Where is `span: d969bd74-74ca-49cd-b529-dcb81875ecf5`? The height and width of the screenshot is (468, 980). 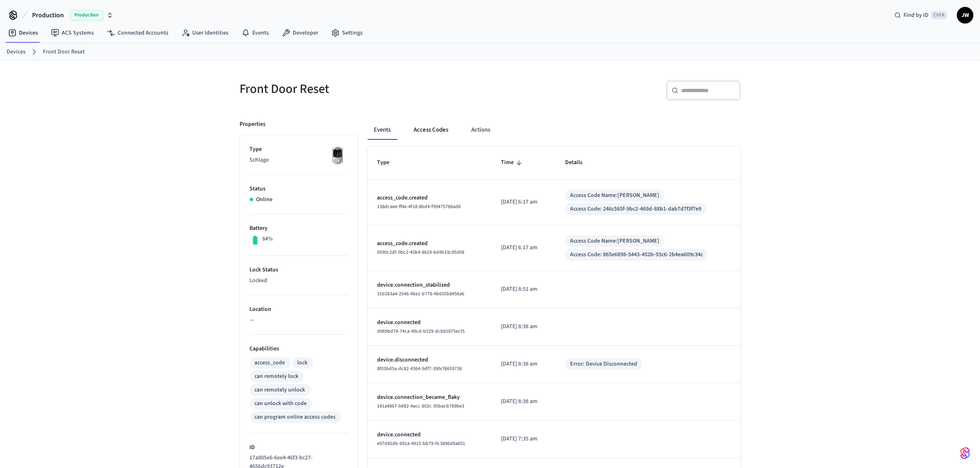 span: d969bd74-74ca-49cd-b529-dcb81875ecf5 is located at coordinates (421, 331).